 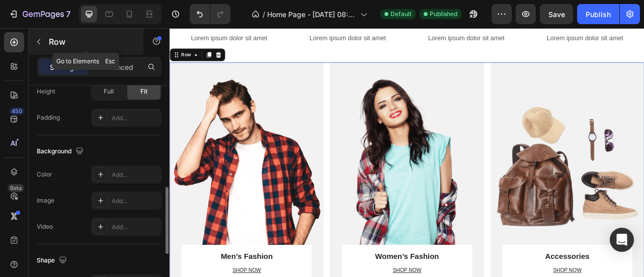 I want to click on div: Padding, so click(x=48, y=118).